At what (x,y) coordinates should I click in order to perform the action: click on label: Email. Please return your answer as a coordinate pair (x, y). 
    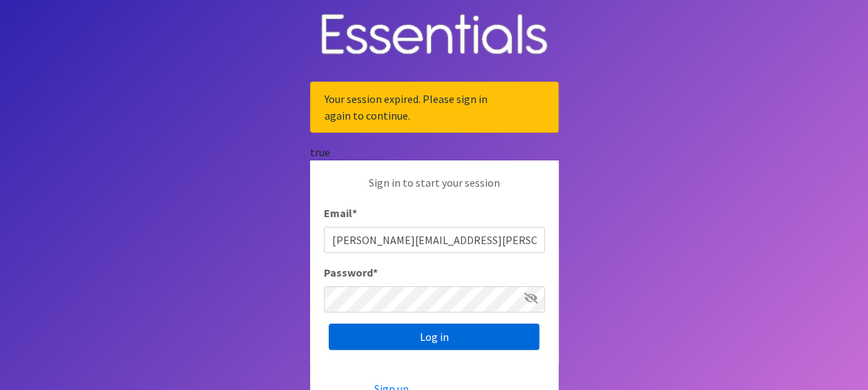
    Looking at the image, I should click on (341, 213).